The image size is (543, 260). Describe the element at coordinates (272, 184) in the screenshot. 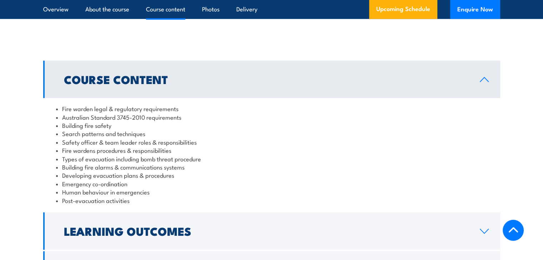

I see `li: Emergency co-ordination` at that location.